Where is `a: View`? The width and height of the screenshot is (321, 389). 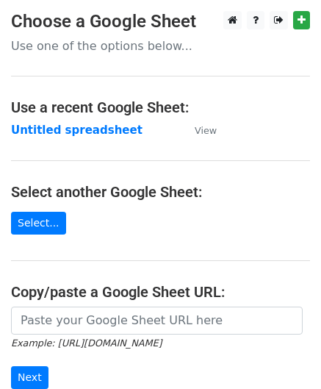 a: View is located at coordinates (198, 130).